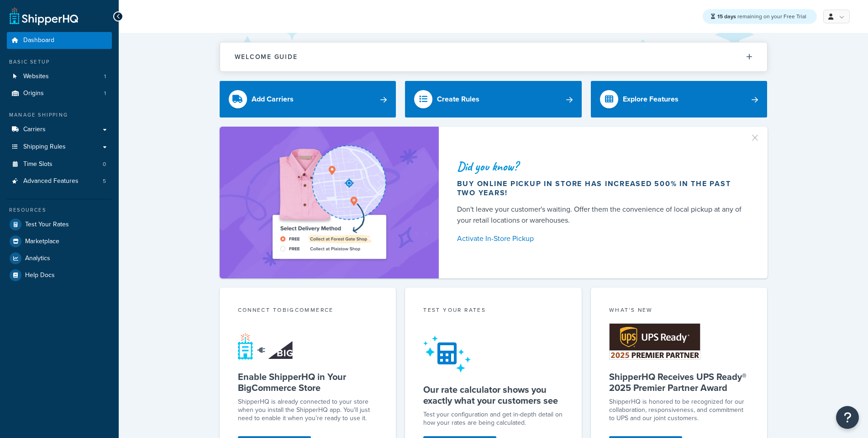  I want to click on h5: ShipperHQ Receives UPS Ready® 2025 Premier Partner Award, so click(678, 382).